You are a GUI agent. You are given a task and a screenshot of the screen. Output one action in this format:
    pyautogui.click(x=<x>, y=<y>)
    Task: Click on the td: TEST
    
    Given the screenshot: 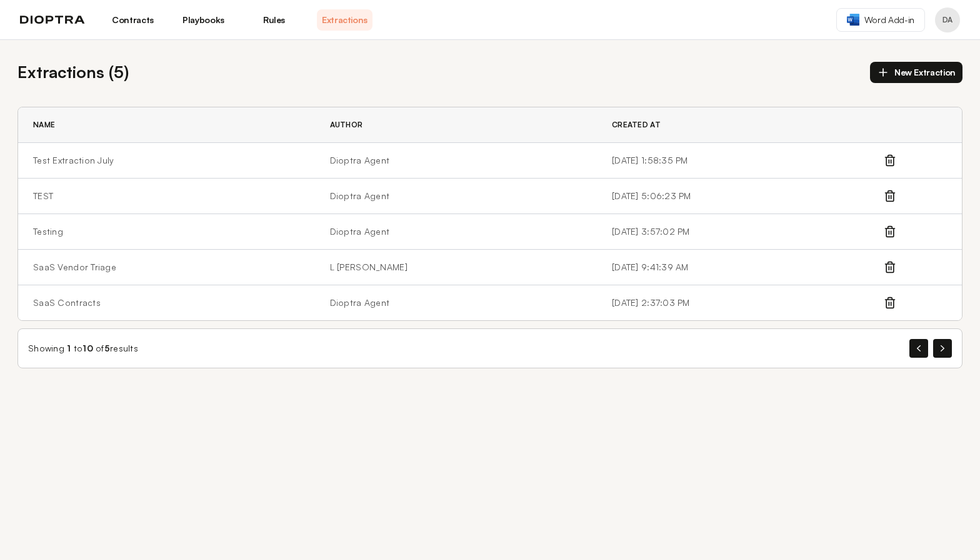 What is the action you would take?
    pyautogui.click(x=166, y=196)
    